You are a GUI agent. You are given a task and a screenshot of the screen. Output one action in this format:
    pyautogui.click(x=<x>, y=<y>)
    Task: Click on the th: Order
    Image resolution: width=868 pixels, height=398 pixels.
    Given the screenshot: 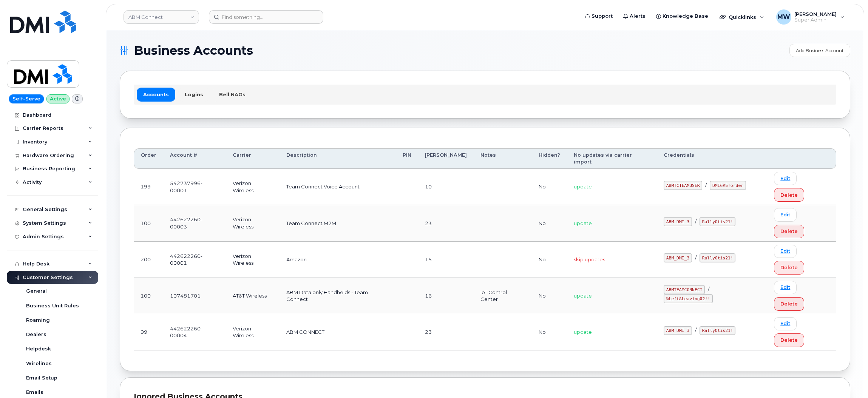 What is the action you would take?
    pyautogui.click(x=149, y=159)
    